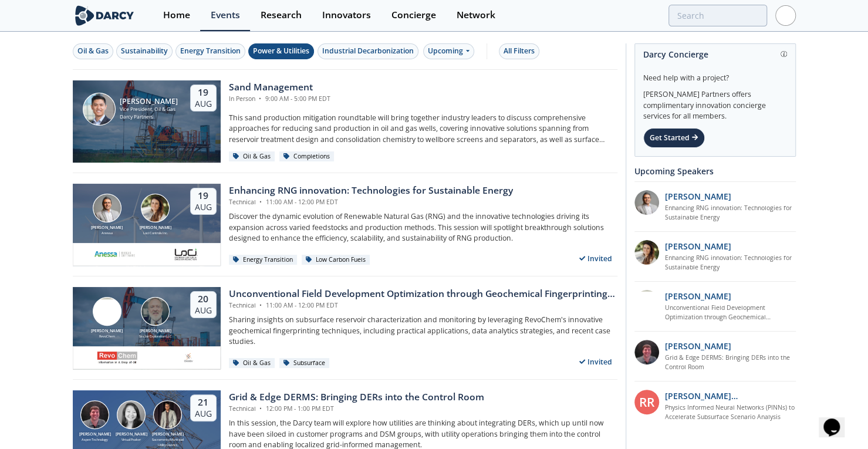 This screenshot has width=868, height=449. I want to click on a: Grid & Edge DERMS: Bringing DERs into the Control Room, so click(730, 362).